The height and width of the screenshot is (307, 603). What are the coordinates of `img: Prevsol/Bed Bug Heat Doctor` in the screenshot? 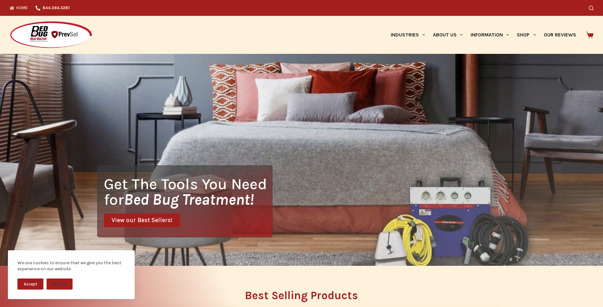 It's located at (51, 35).